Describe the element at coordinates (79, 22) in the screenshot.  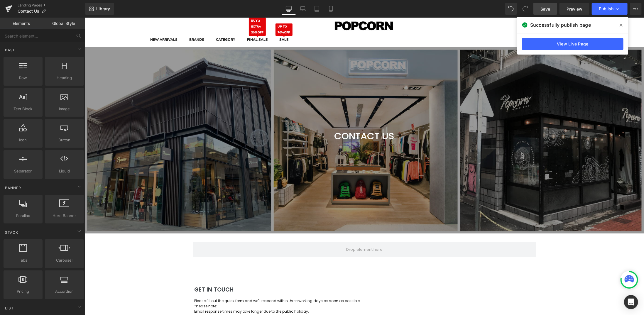
I see `span: NEW ARRIVALS` at that location.